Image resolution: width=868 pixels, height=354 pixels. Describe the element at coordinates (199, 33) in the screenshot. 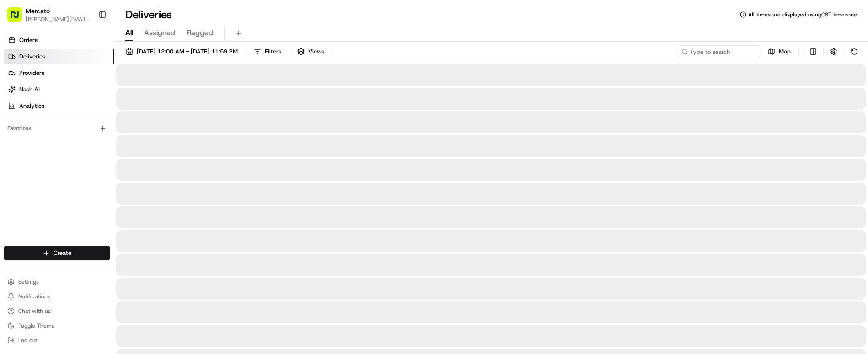

I see `span: Flagged` at that location.